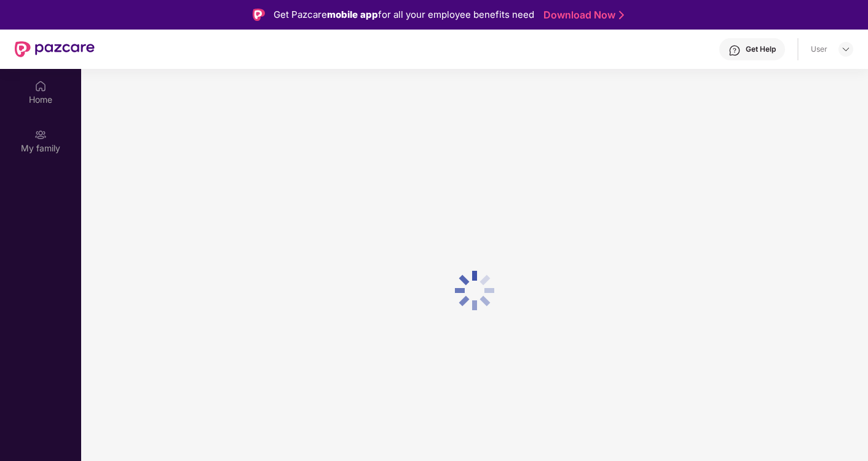 The image size is (868, 461). What do you see at coordinates (352, 14) in the screenshot?
I see `strong: mobile app` at bounding box center [352, 14].